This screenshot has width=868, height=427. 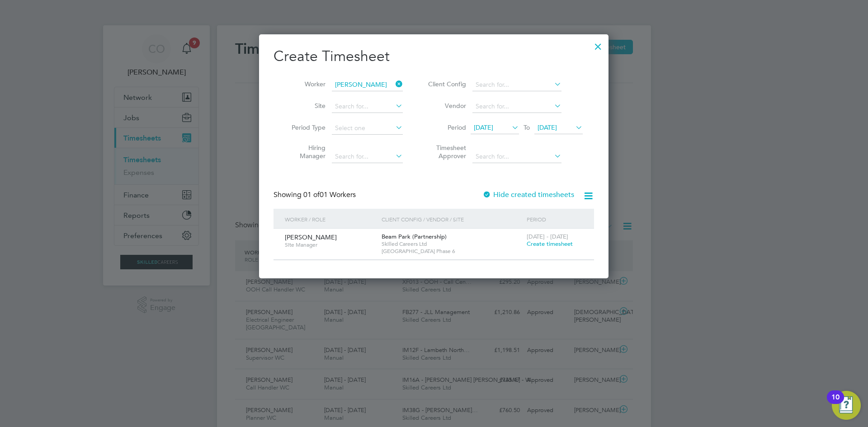 What do you see at coordinates (330, 195) in the screenshot?
I see `span: 01 Workers` at bounding box center [330, 195].